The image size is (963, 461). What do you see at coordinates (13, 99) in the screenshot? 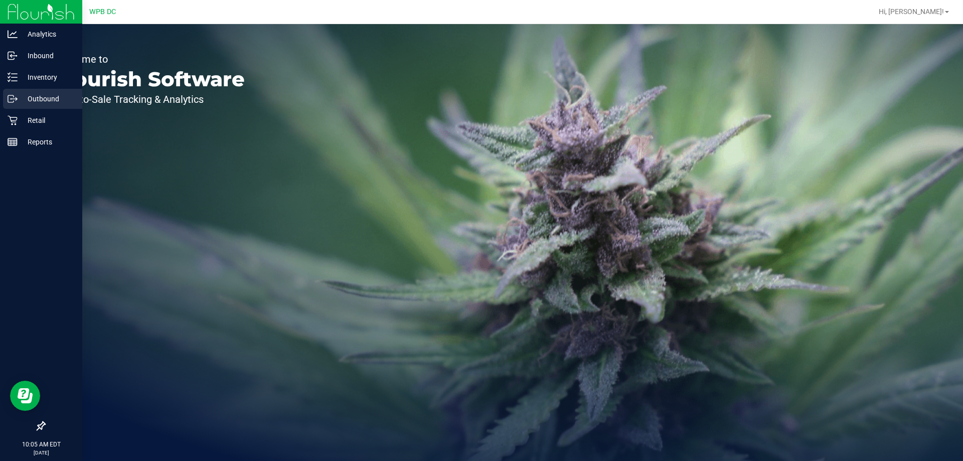
I see `inline-svg: Outbound` at bounding box center [13, 99].